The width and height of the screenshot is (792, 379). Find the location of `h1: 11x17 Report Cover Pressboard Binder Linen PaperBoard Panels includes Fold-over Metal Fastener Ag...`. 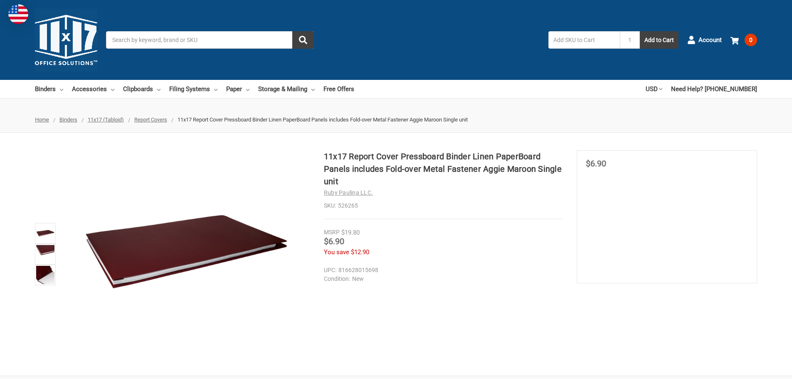

h1: 11x17 Report Cover Pressboard Binder Linen PaperBoard Panels includes Fold-over Metal Fastener Ag... is located at coordinates (443, 169).